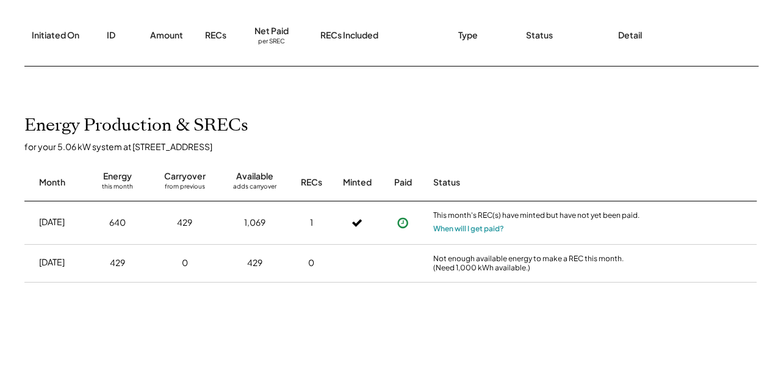 This screenshot has height=382, width=767. What do you see at coordinates (272, 42) in the screenshot?
I see `div: per SREC` at bounding box center [272, 42].